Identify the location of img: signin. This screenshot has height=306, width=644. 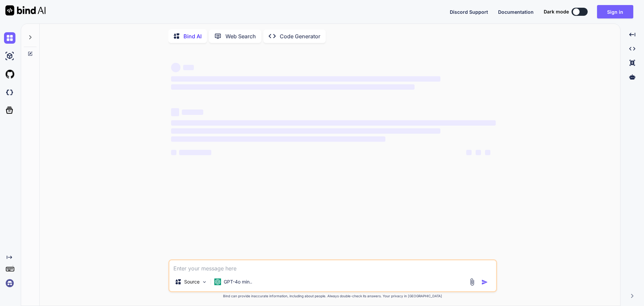
(10, 283).